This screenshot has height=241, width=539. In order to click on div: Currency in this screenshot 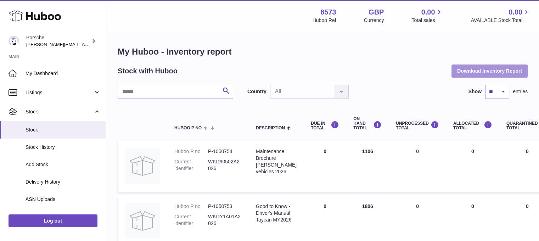, I will do `click(374, 20)`.